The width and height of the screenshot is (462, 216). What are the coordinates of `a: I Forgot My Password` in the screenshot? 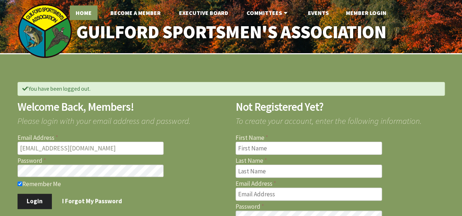 It's located at (92, 202).